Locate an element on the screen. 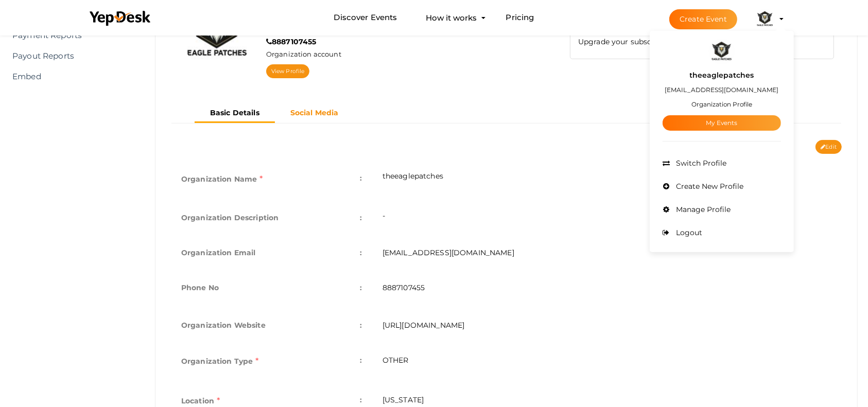  a: Discover Events is located at coordinates (365, 17).